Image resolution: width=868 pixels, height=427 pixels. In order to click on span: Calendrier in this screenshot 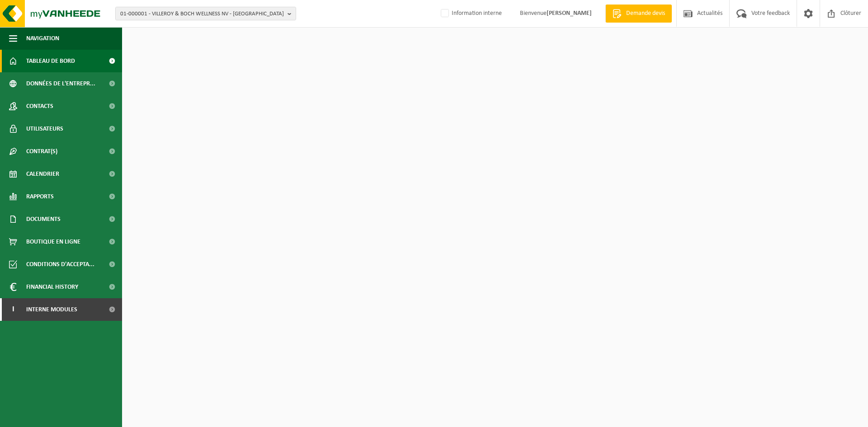, I will do `click(43, 174)`.